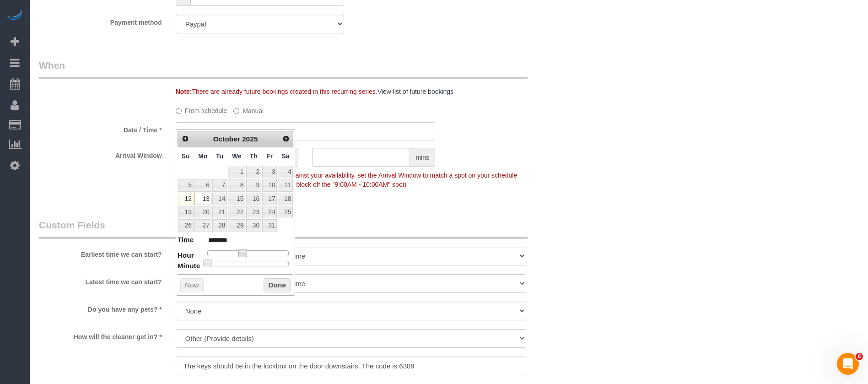 The height and width of the screenshot is (384, 868). What do you see at coordinates (189, 266) in the screenshot?
I see `dt: Minute` at bounding box center [189, 266].